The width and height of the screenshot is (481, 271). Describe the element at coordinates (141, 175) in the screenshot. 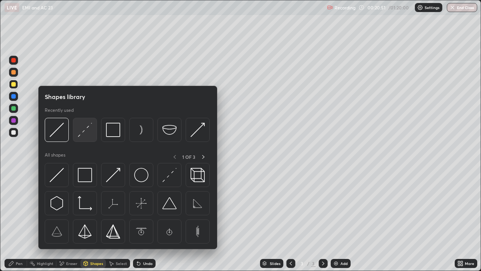

I see `img: svg+xml;charset=utf-8,%3Csvg%20xmlns%3D%22http%3A%2F%2Fwww.w3.org%2F2000%2Fsvg%22%20width%3D%2236...` at that location.